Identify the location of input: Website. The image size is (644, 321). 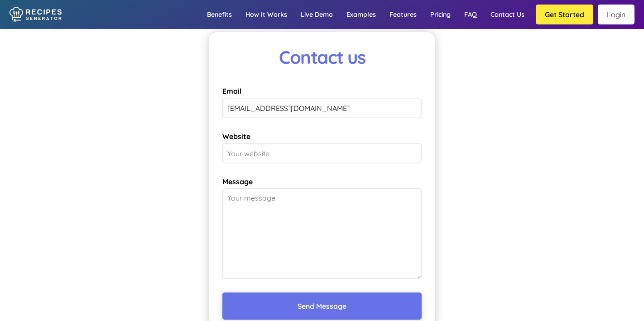
(322, 153).